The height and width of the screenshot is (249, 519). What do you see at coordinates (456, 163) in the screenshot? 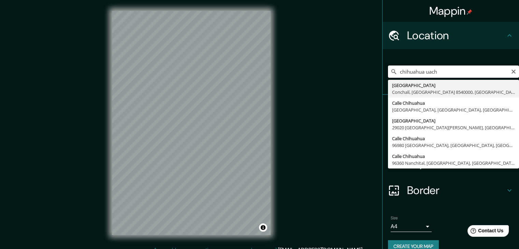
I see `h4: Layout` at bounding box center [456, 163].